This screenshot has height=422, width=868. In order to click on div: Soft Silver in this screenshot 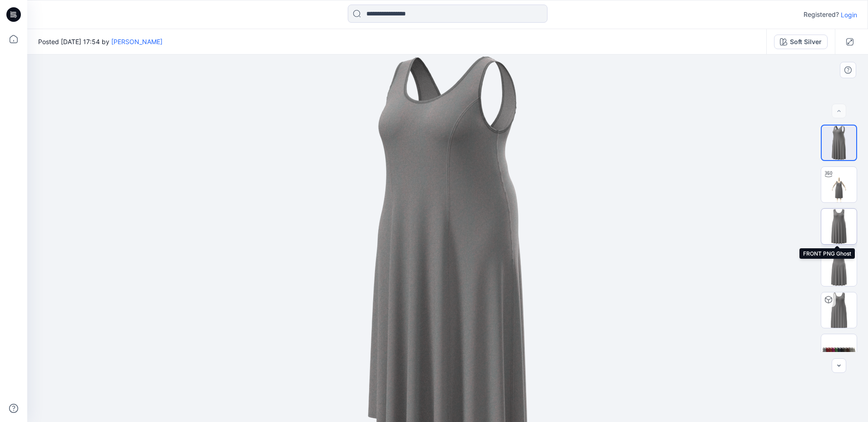, I will do `click(806, 41)`.